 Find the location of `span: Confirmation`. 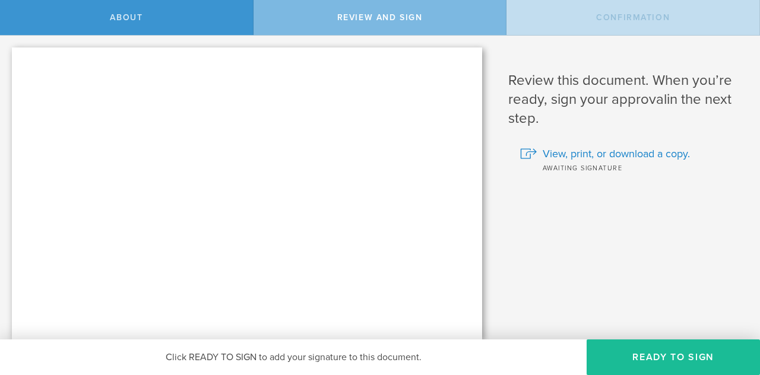

span: Confirmation is located at coordinates (633, 17).